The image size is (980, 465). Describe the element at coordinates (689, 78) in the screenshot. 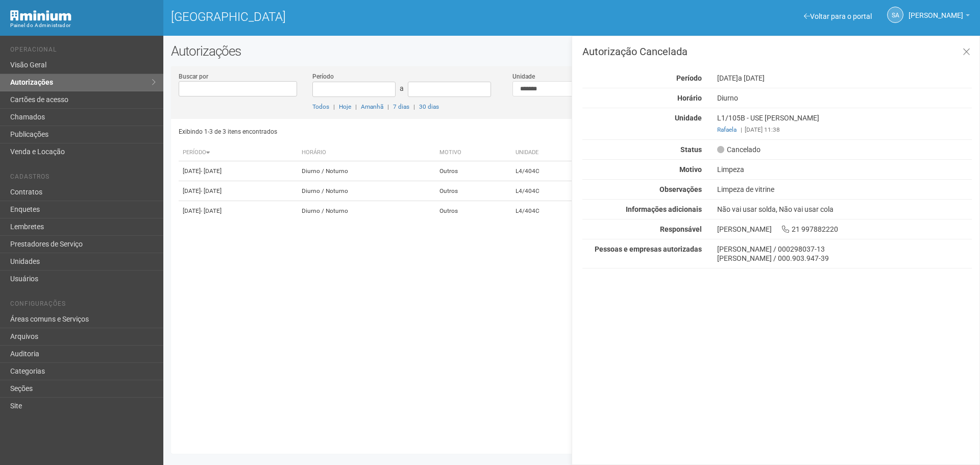

I see `strong: Período` at that location.